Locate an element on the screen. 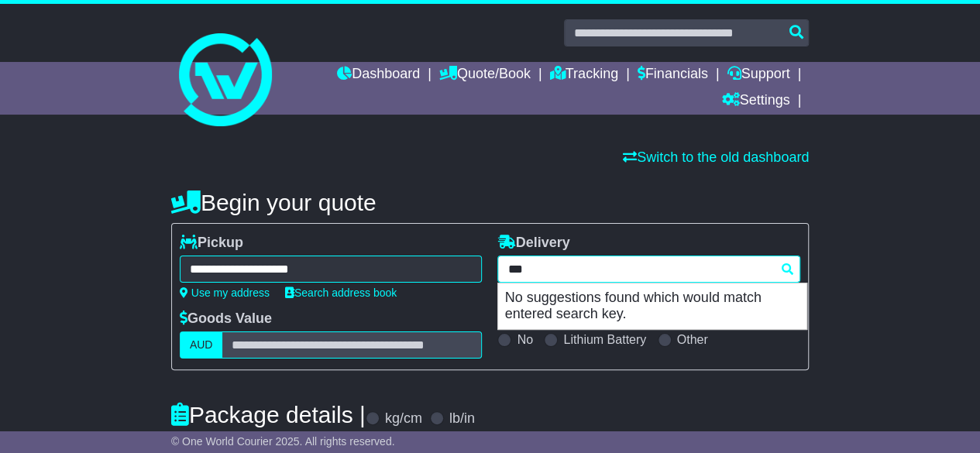  label: Pickup is located at coordinates (211, 243).